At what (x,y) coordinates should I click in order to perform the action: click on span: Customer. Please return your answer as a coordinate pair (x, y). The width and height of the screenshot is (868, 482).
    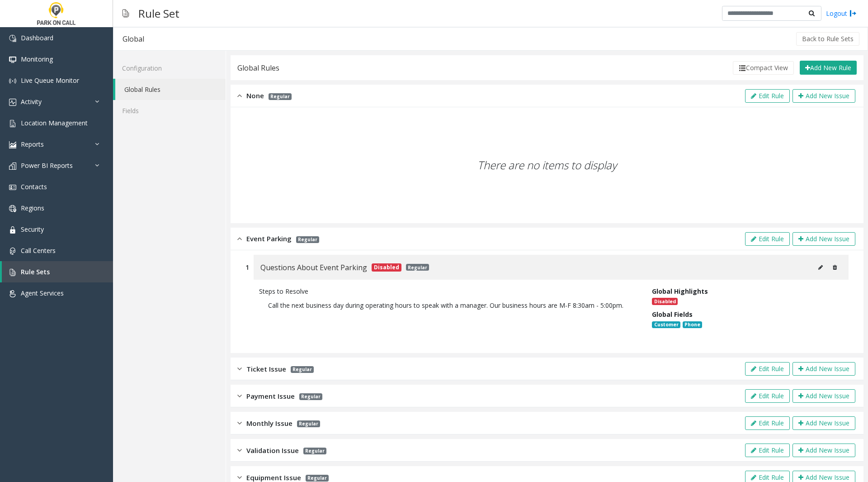
    Looking at the image, I should click on (666, 325).